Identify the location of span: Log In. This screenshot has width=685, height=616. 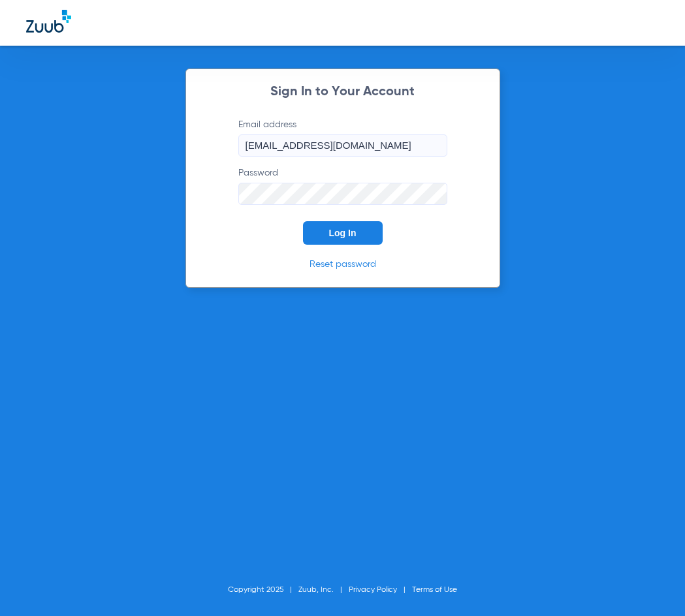
(343, 233).